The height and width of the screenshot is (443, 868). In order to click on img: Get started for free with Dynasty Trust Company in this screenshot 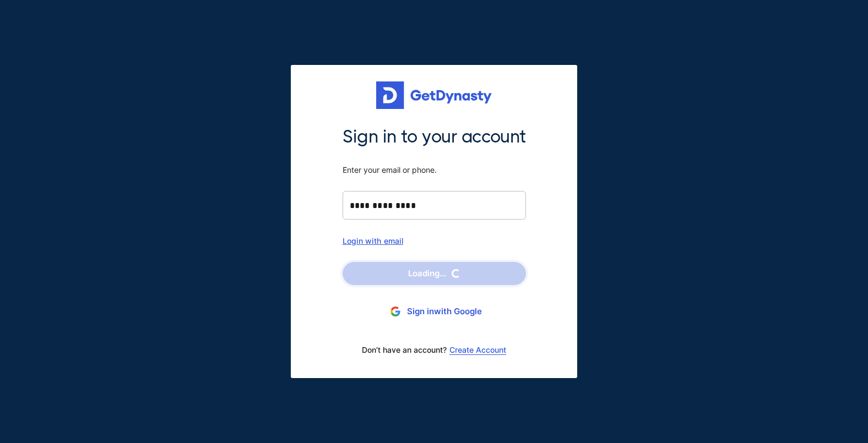, I will do `click(434, 95)`.